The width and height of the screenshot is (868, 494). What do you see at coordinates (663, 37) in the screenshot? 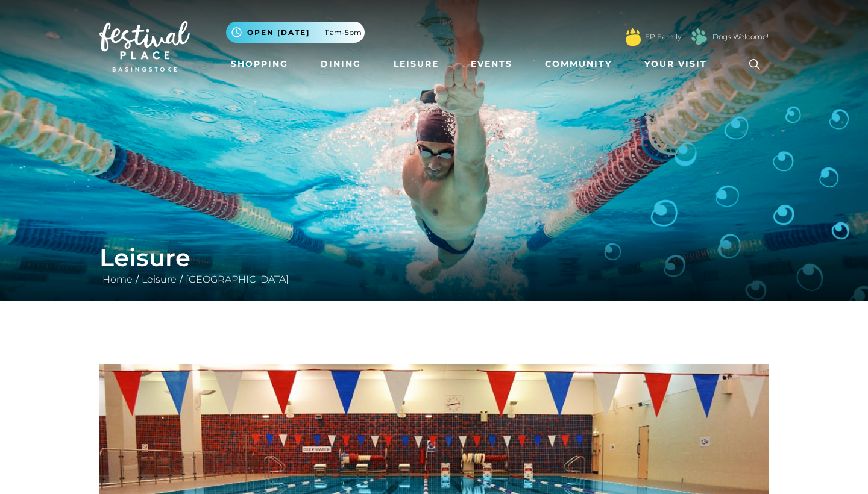
I see `a: FP Family` at bounding box center [663, 37].